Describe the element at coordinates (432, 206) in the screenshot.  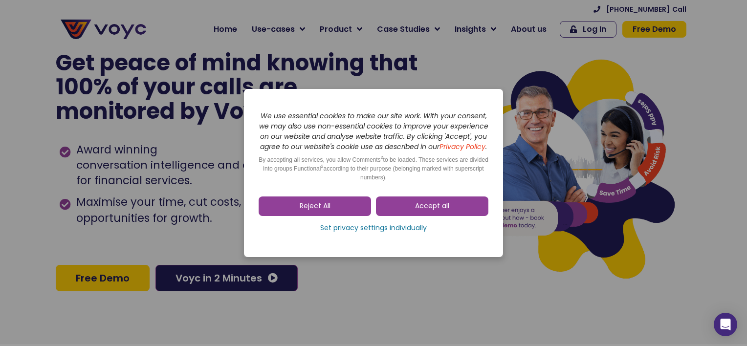
I see `a: Accept all` at that location.